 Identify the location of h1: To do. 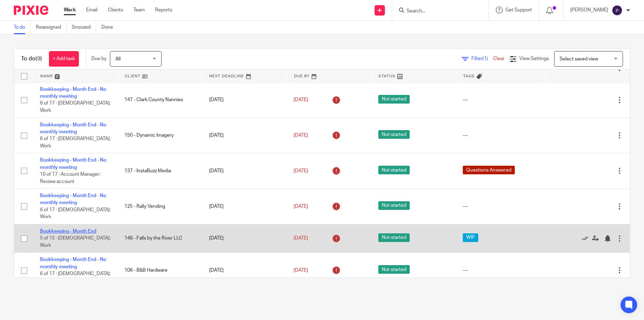
(31, 59).